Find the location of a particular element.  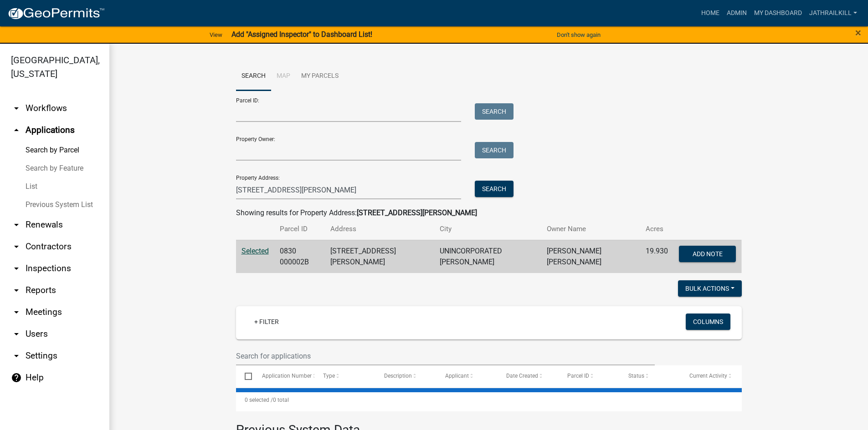

datatable-header-cell: Parcel ID is located at coordinates (590, 376).